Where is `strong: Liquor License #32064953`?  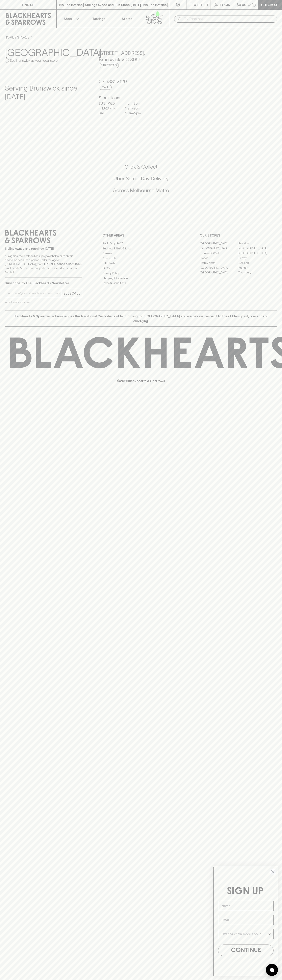 strong: Liquor License #32064953 is located at coordinates (63, 264).